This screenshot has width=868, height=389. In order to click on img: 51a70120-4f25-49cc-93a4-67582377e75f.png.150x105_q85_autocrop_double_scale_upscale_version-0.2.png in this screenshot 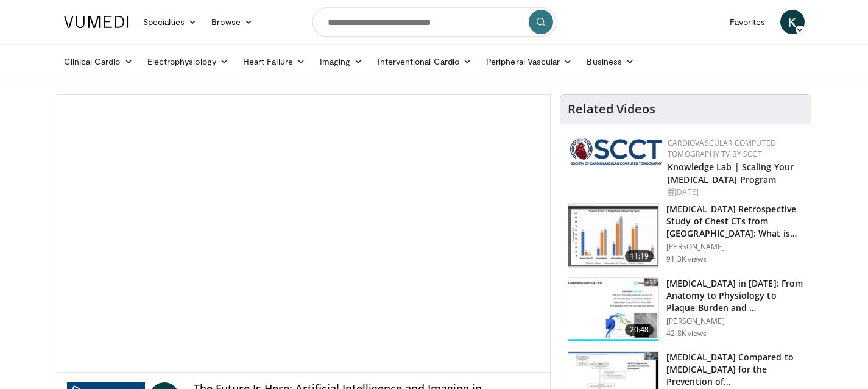, I will do `click(615, 151)`.